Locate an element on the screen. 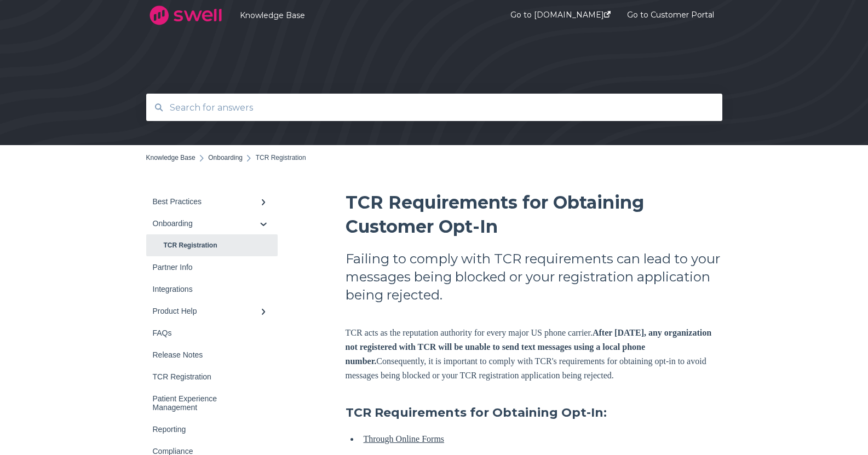  div: Onboarding is located at coordinates (207, 224).